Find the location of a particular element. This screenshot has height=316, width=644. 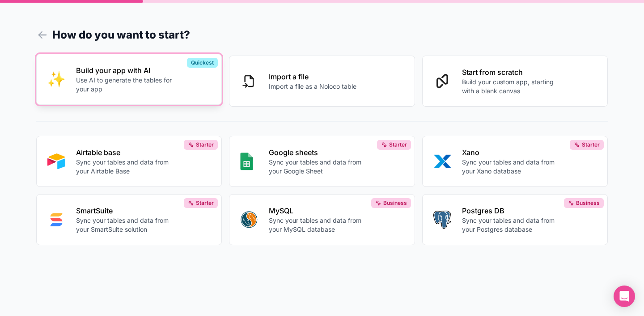

p: Google sheets is located at coordinates (319, 152).